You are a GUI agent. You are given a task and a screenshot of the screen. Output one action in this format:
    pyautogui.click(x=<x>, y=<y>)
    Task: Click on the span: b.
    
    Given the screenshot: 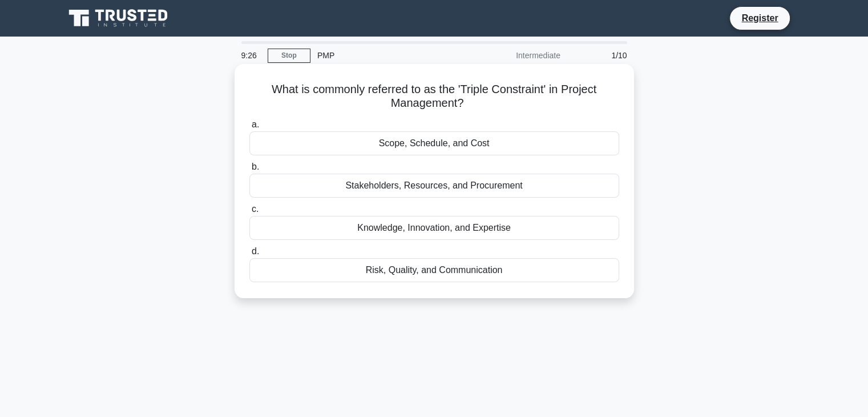 What is the action you would take?
    pyautogui.click(x=255, y=166)
    